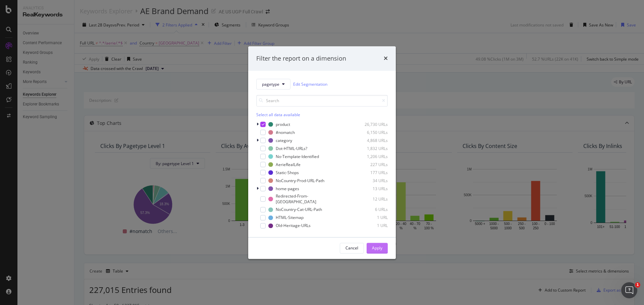 This screenshot has width=644, height=305. What do you see at coordinates (371, 189) in the screenshot?
I see `div: 13 URLs` at bounding box center [371, 189].